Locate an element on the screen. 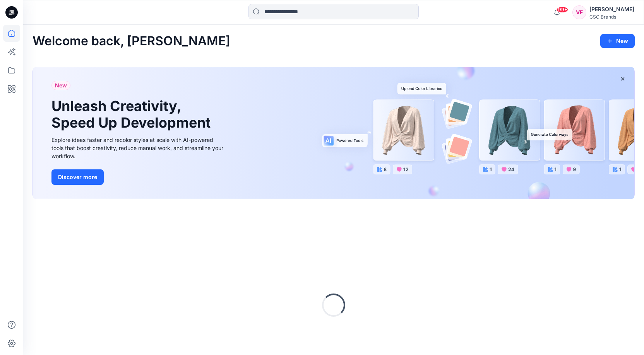  span: 99+ is located at coordinates (562, 10).